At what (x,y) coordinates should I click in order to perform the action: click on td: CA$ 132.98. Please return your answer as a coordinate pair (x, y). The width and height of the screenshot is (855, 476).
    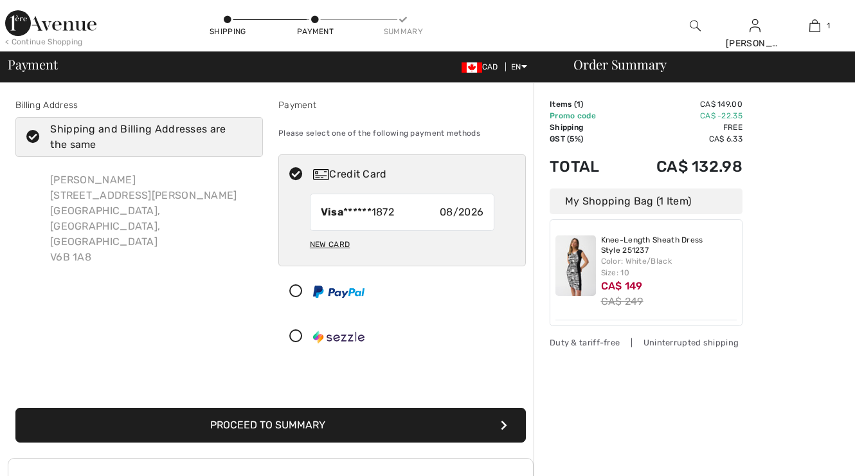
    Looking at the image, I should click on (682, 167).